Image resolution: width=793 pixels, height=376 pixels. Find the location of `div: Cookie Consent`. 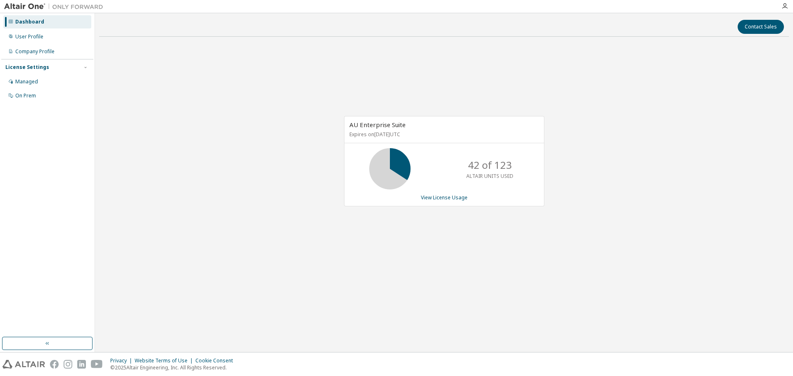

div: Cookie Consent is located at coordinates (216, 361).